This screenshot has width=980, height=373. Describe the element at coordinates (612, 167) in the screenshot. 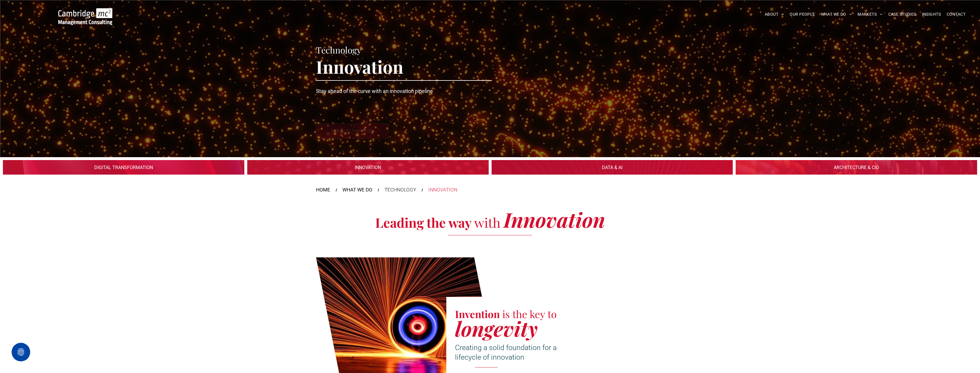

I see `a: DIGITAL & INNOVATION > DATA & AI | Experts at Using Data to Unlock Value for Your Business` at that location.